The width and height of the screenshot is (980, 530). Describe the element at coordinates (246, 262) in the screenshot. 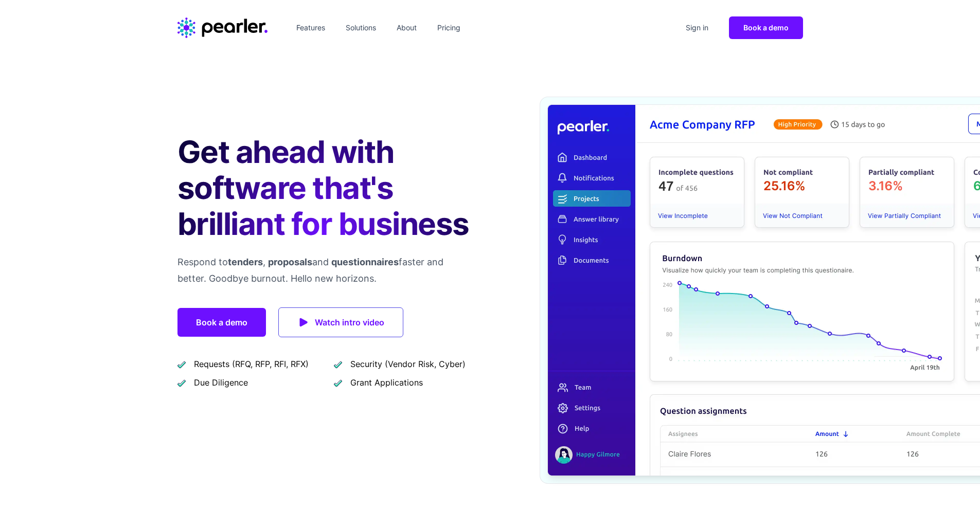

I see `span: tenders` at that location.